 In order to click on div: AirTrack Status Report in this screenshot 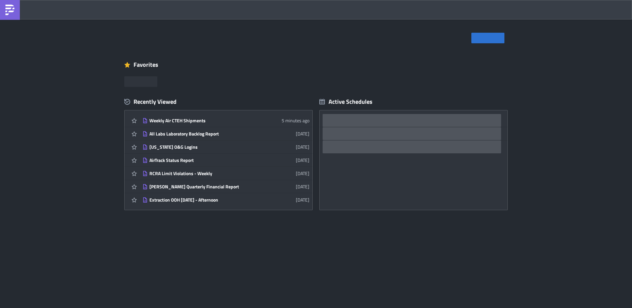, I will do `click(207, 160)`.